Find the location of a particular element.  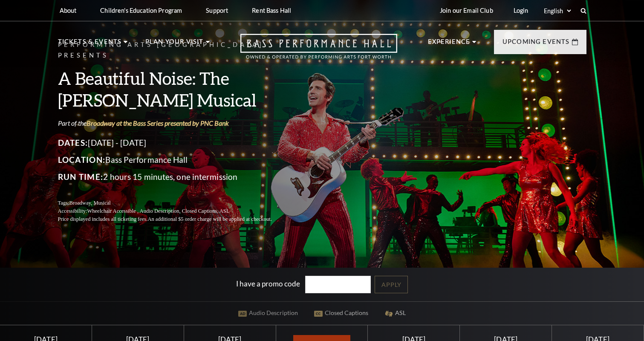

span: Dates: is located at coordinates (73, 143).